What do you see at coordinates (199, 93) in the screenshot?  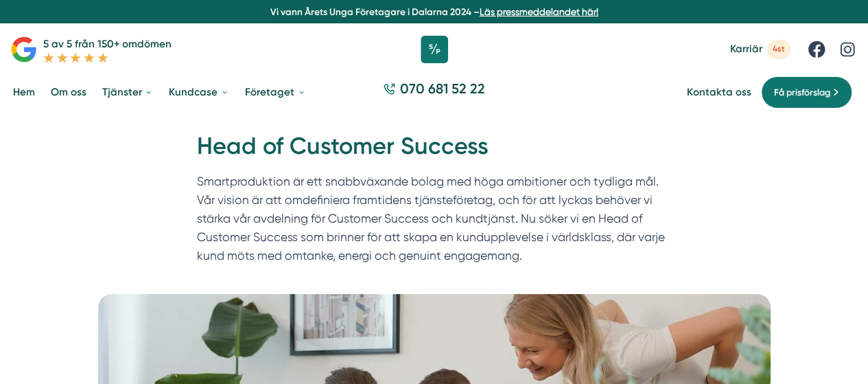 I see `a: Kundcase` at bounding box center [199, 93].